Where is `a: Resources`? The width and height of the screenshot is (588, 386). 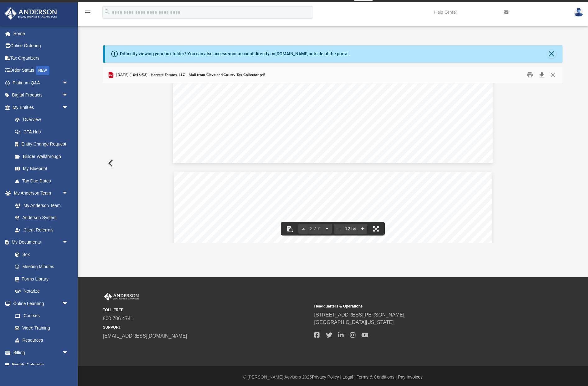
a: Resources is located at coordinates (42, 341).